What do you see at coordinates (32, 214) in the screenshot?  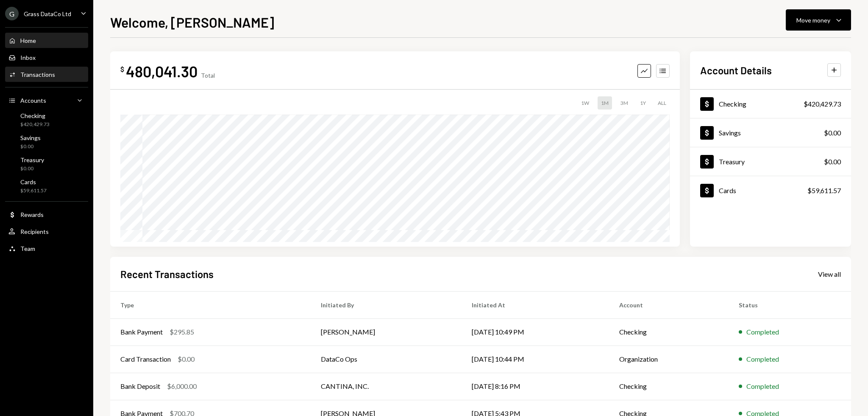 I see `div: Rewards` at bounding box center [32, 214].